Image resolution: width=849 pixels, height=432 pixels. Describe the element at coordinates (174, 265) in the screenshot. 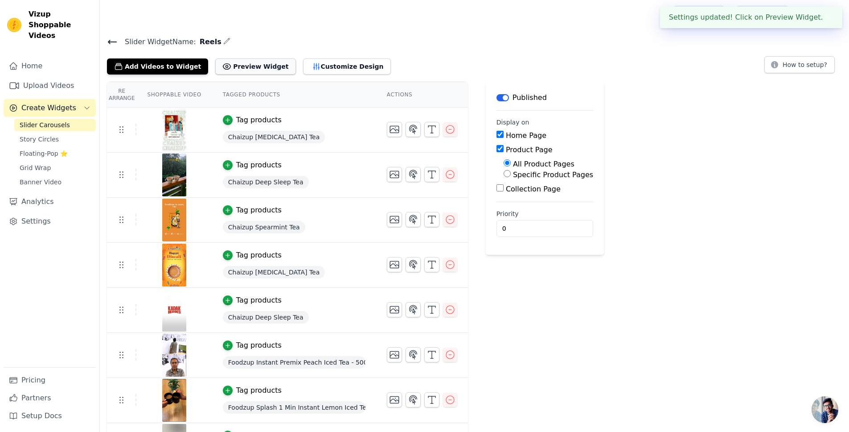

I see `img: vizup-images-6bb3.jpg` at that location.